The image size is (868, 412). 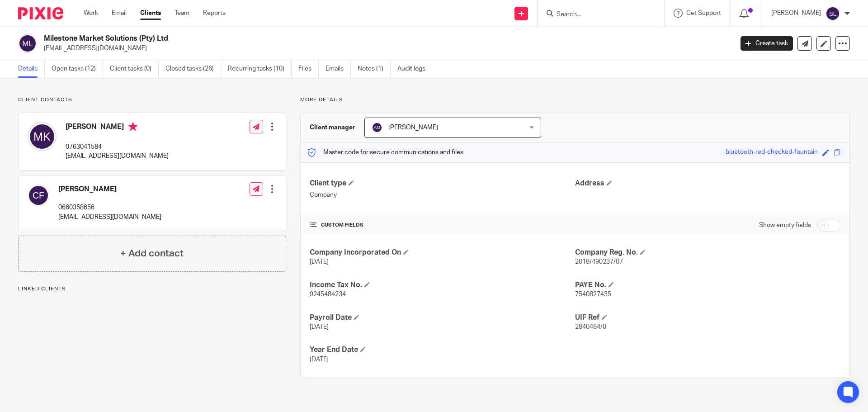 I want to click on a: Files, so click(x=308, y=69).